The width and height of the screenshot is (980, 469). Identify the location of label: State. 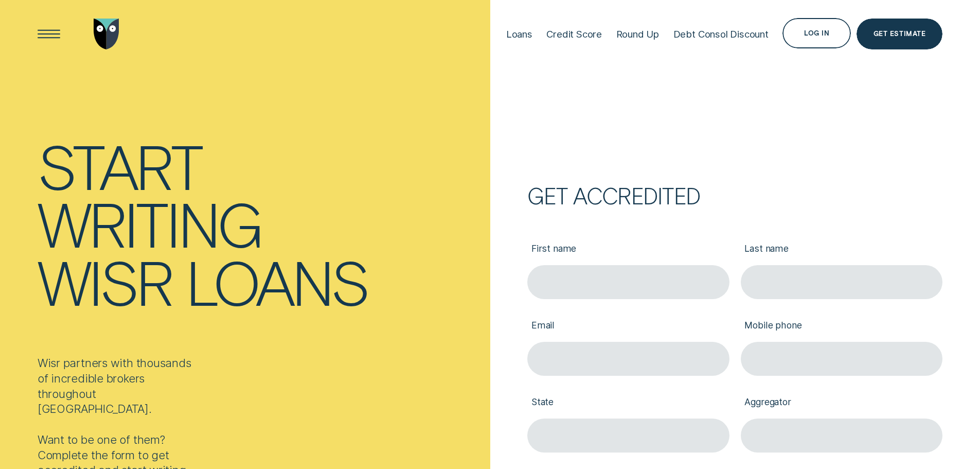
(628, 403).